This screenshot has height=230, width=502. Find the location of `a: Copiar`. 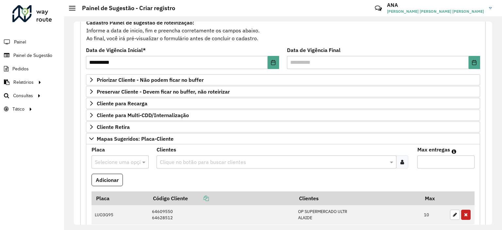

a: Copiar is located at coordinates (198, 198).